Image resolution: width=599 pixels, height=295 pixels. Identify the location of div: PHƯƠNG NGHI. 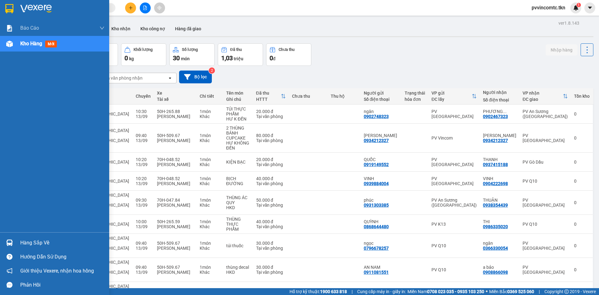
(500, 111).